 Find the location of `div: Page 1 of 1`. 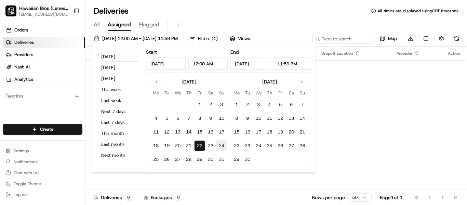

div: Page 1 of 1 is located at coordinates (391, 197).